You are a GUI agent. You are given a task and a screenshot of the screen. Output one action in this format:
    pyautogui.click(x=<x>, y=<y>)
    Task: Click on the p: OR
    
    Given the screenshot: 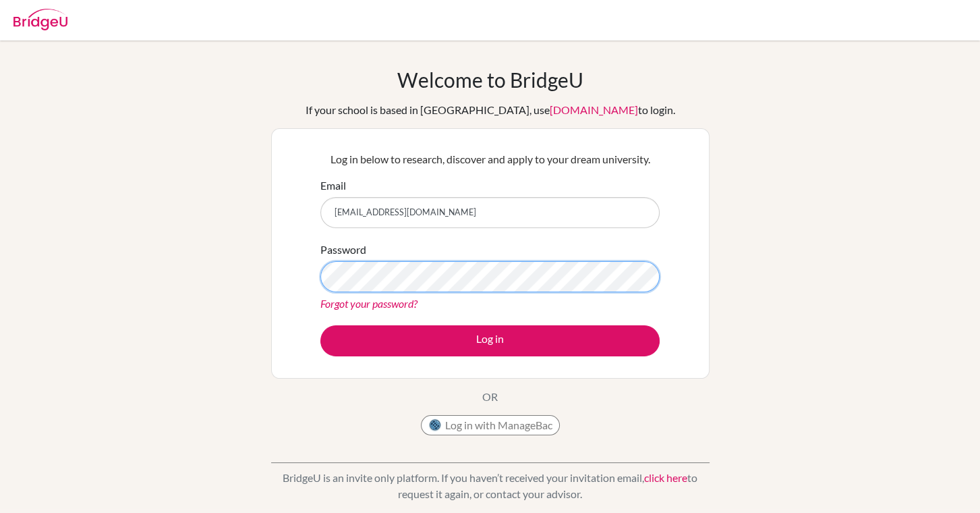 What is the action you would take?
    pyautogui.click(x=490, y=397)
    